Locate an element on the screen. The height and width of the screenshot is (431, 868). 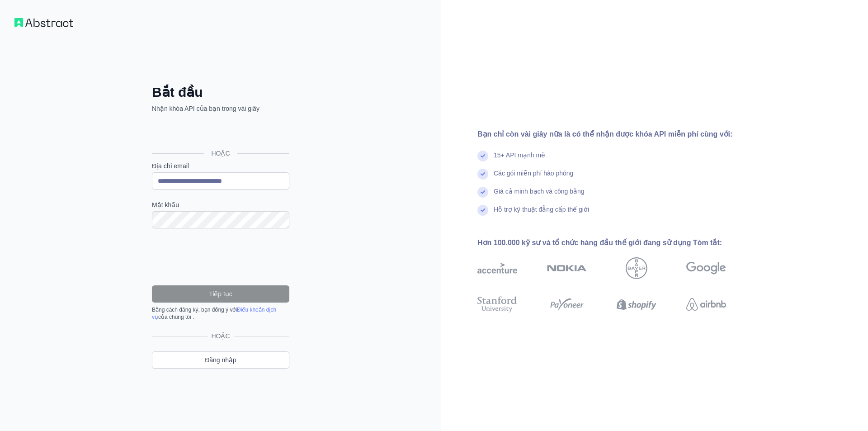
font: Các gói miễn phí hào phóng is located at coordinates (533, 173).